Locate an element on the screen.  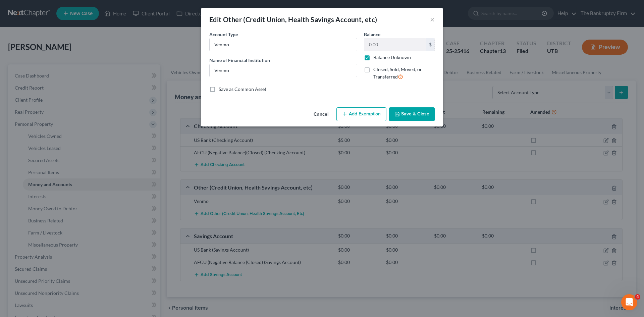
div: Edit Other (Credit Union, Health Savings Account, etc) is located at coordinates (293, 20).